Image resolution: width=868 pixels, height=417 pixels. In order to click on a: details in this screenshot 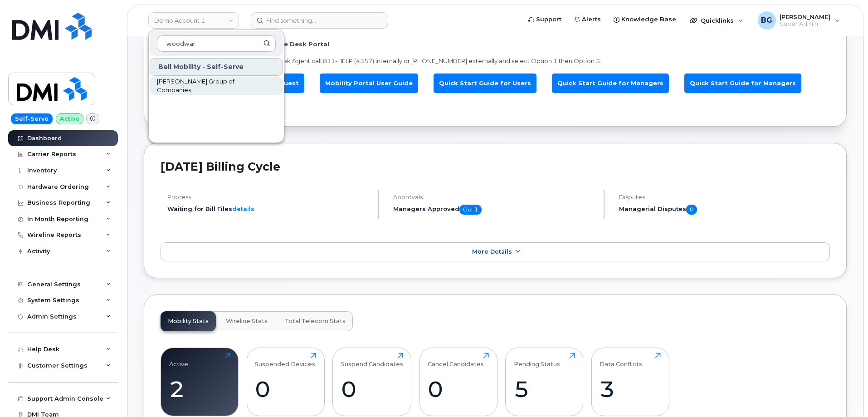, I will do `click(243, 208)`.